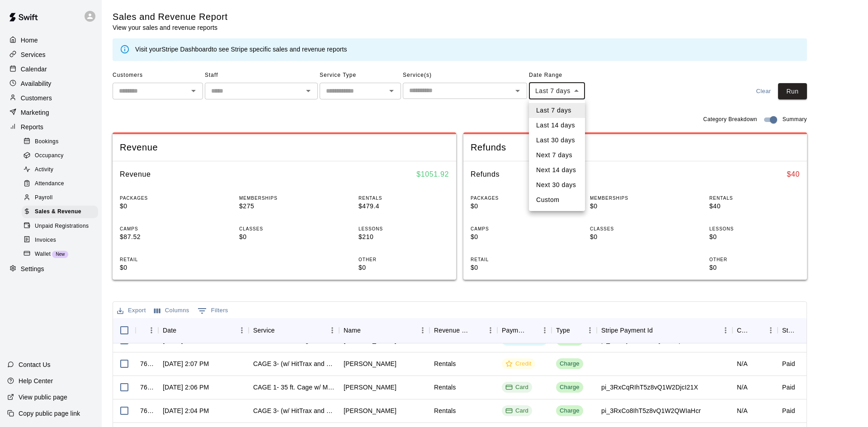 The width and height of the screenshot is (868, 427). What do you see at coordinates (557, 155) in the screenshot?
I see `li: Next 7 days` at bounding box center [557, 155].